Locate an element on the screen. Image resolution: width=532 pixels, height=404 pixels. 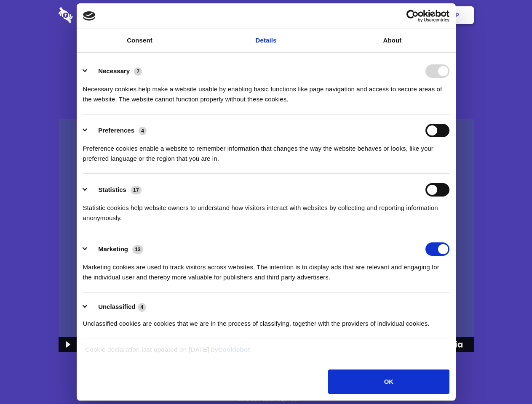
label: Statistics is located at coordinates (112, 189).